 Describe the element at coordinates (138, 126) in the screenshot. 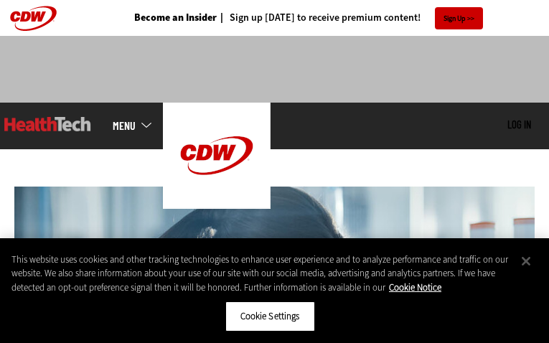

I see `a: mobile-menu` at that location.